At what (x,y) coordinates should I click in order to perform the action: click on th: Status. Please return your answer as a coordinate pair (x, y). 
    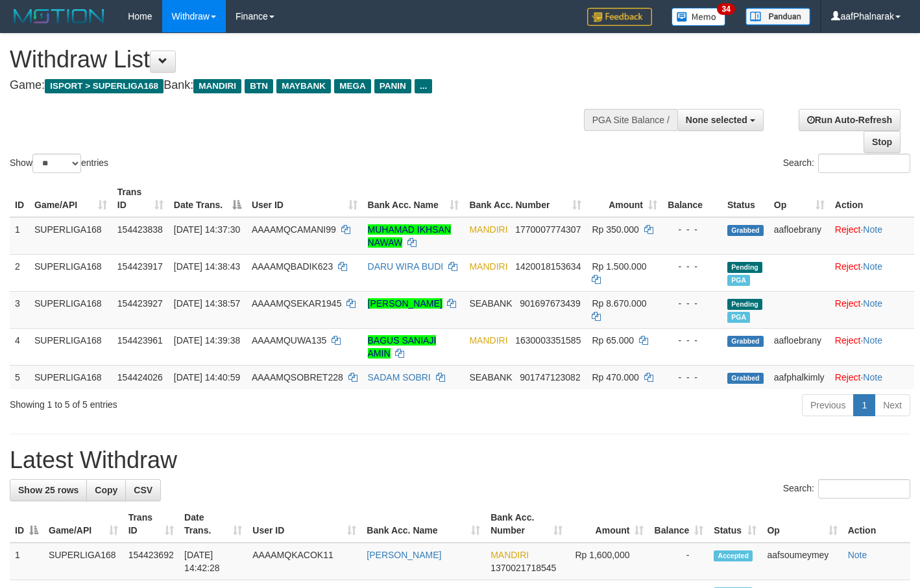
    Looking at the image, I should click on (746, 198).